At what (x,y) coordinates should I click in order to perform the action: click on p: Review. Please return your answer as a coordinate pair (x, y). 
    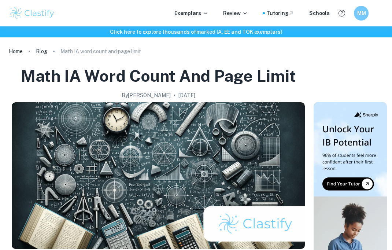
    Looking at the image, I should click on (236, 13).